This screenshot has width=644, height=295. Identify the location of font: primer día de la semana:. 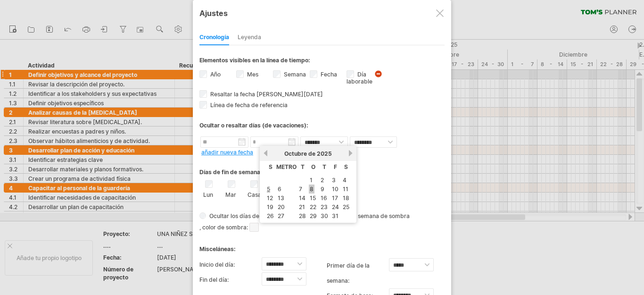
(348, 273).